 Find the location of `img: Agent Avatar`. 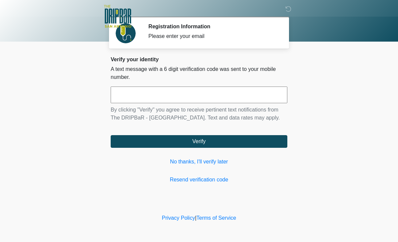

img: Agent Avatar is located at coordinates (126, 33).